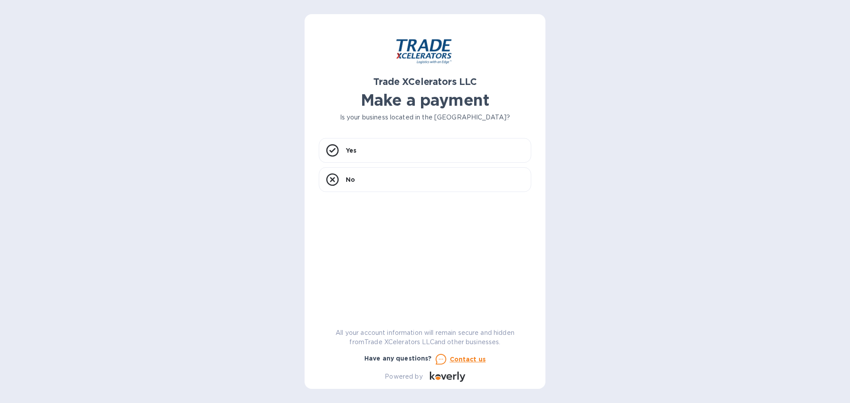  I want to click on b: Have any questions?, so click(398, 358).